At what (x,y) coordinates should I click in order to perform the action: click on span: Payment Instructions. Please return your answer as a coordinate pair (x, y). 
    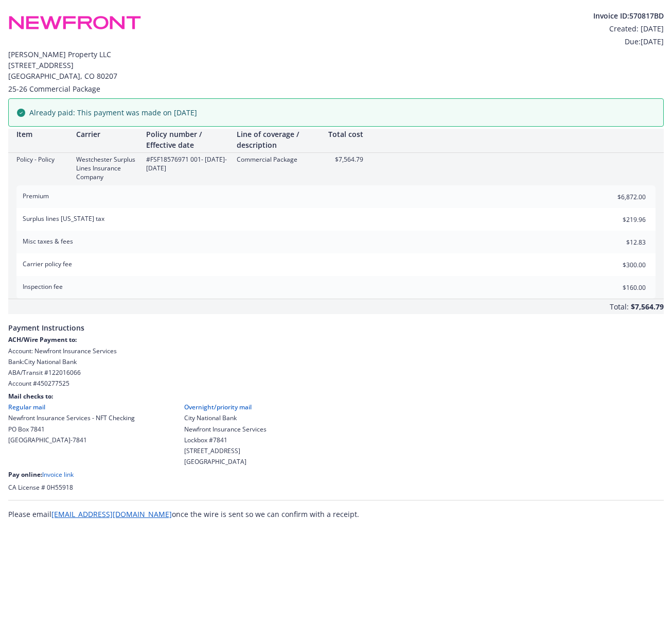
    Looking at the image, I should click on (336, 324).